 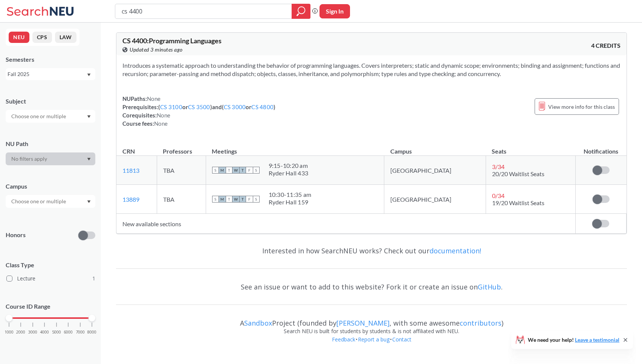 What do you see at coordinates (600, 148) in the screenshot?
I see `th: Notifications` at bounding box center [600, 148].